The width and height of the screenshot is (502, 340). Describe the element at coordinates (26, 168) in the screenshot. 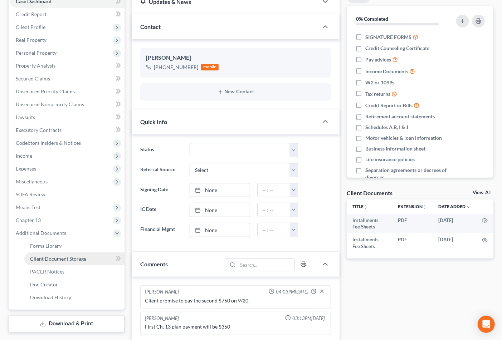

I see `span: Expenses` at that location.